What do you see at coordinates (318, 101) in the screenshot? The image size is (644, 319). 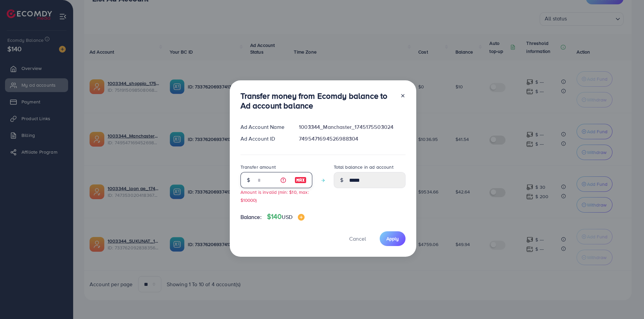 I see `h3: Transfer money from Ecomdy balance to Ad account balance` at bounding box center [318, 101].